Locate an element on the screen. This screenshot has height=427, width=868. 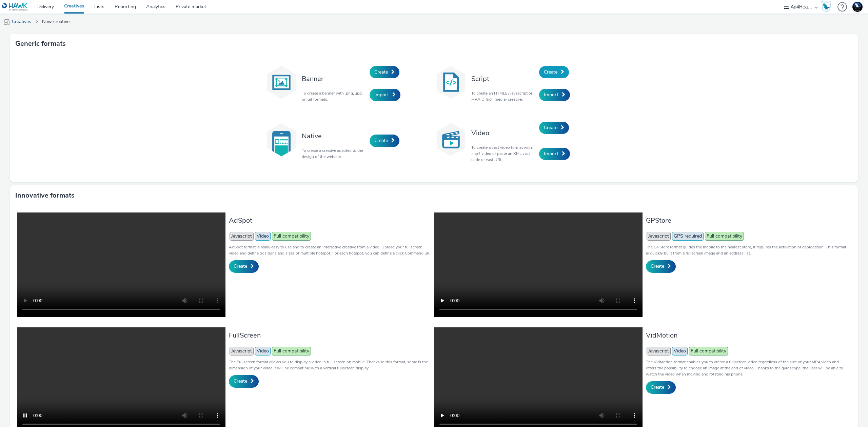
h3: Native is located at coordinates (334, 136).